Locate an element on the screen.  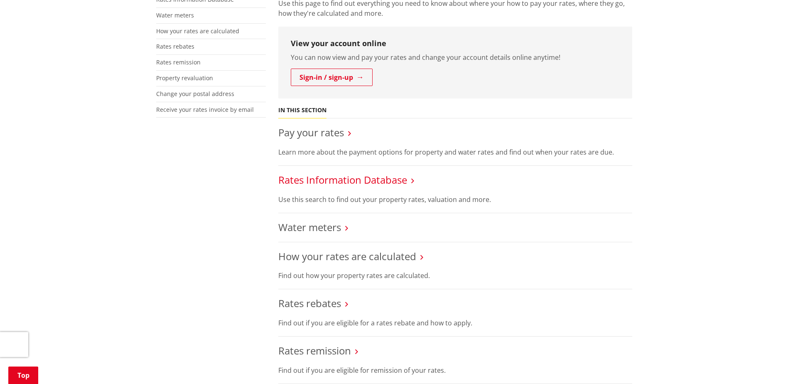
p: Find out if you are eligible for remission of your rates. is located at coordinates (455, 370).